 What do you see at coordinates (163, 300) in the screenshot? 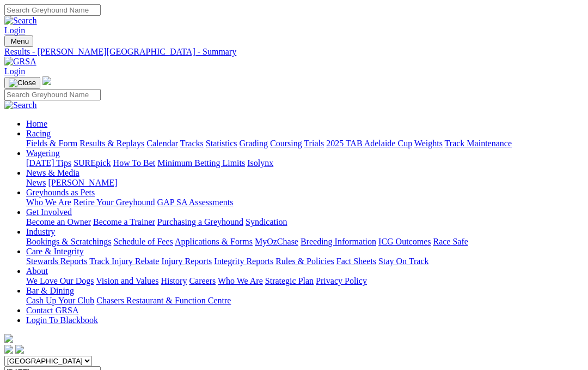
I see `a: Chasers Restaurant & Function Centre` at bounding box center [163, 300].